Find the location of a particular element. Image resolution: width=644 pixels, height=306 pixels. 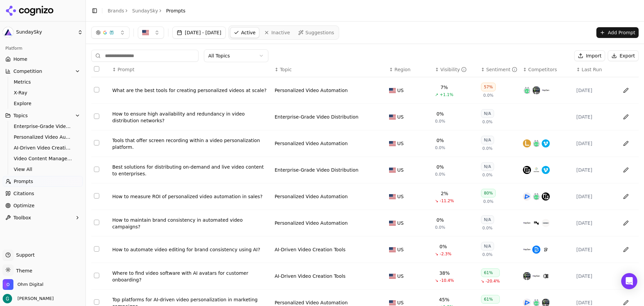

div: 38% is located at coordinates (444, 272).